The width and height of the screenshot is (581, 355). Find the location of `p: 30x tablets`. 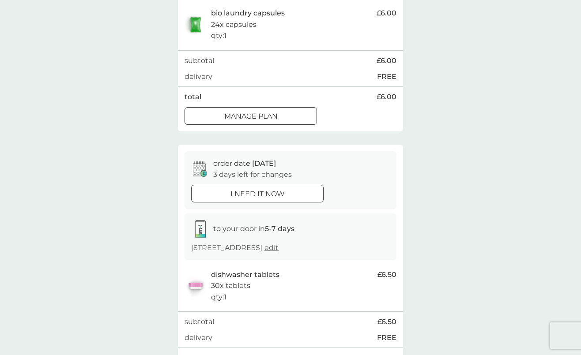

p: 30x tablets is located at coordinates (230, 286).